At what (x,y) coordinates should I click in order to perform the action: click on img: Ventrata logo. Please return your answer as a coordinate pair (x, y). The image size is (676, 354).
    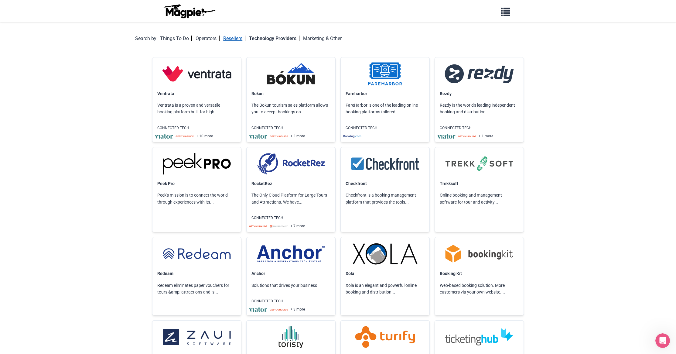
    Looking at the image, I should click on (197, 74).